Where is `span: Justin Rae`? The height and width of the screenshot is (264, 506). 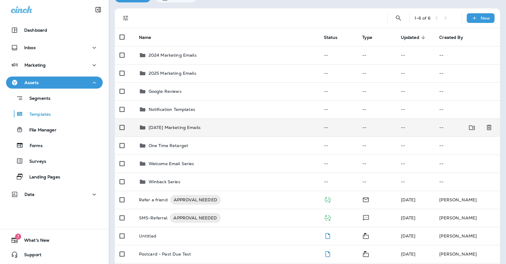
span: Justin Rae is located at coordinates (408, 254).